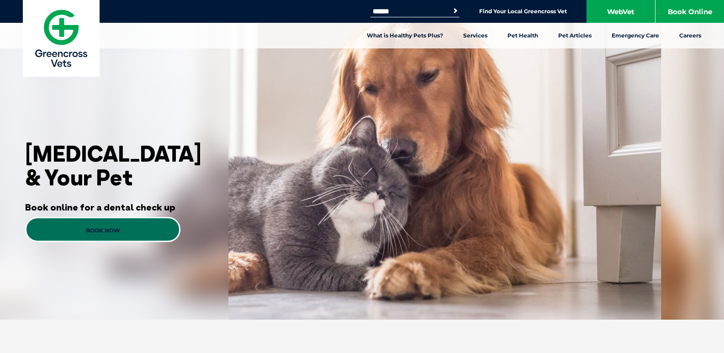 The height and width of the screenshot is (353, 724). Describe the element at coordinates (404, 36) in the screenshot. I see `a: What is Healthy Pets Plus?` at that location.